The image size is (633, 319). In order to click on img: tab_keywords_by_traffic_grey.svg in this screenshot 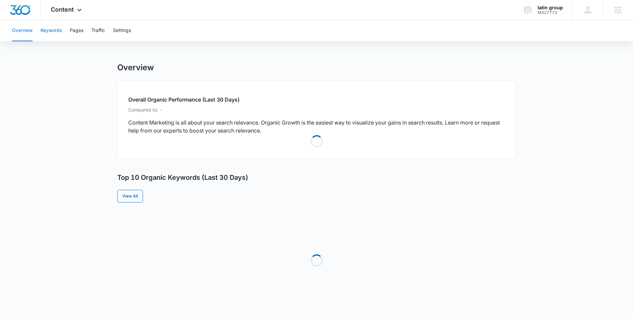, I will do `click(69, 41)`.